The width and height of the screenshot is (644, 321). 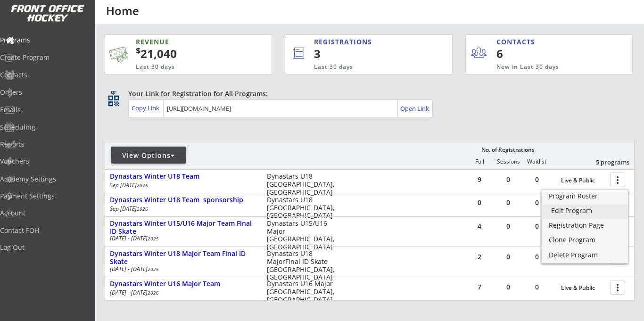 I want to click on div: Dynastars Winter U18 Major Team Final ID Skate, so click(x=183, y=258).